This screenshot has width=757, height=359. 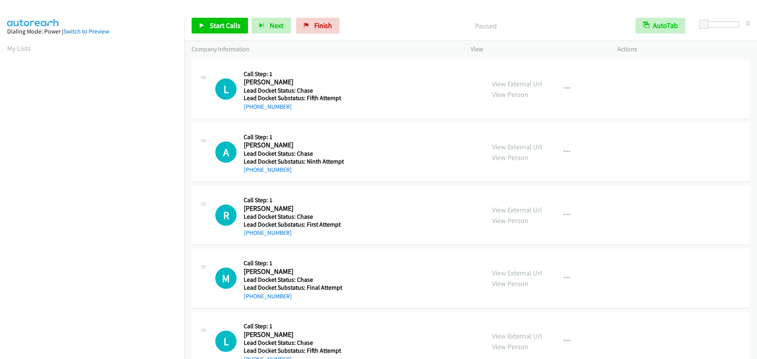 I want to click on a: Start Calls, so click(x=220, y=26).